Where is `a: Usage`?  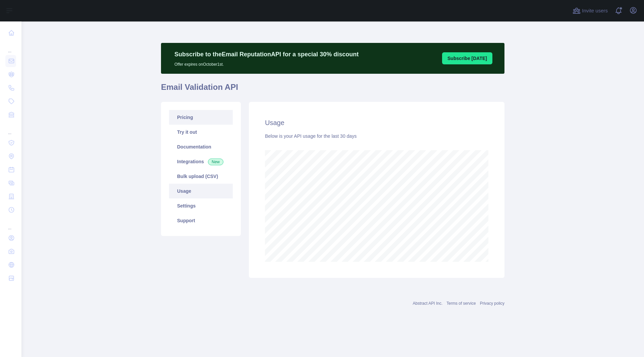
a: Usage is located at coordinates (201, 191).